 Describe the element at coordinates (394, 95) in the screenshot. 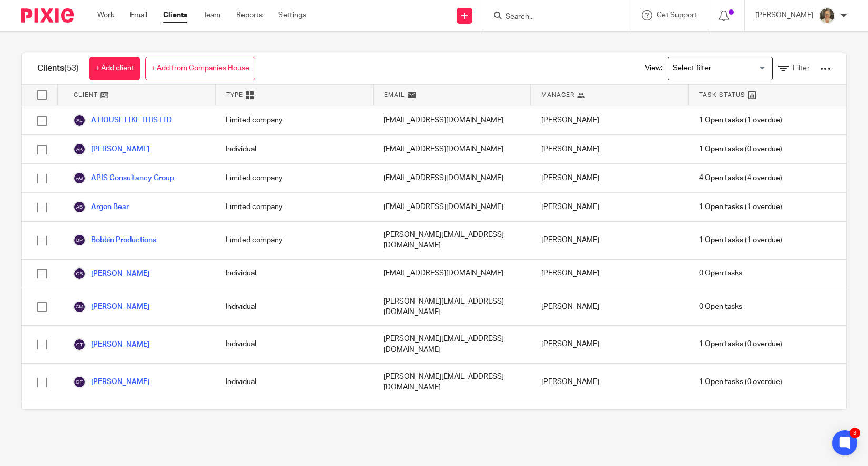

I see `span: Email` at that location.